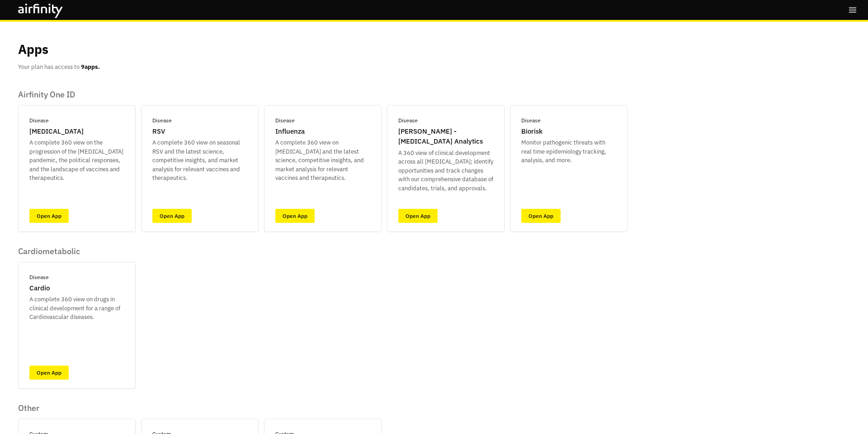 This screenshot has height=434, width=868. Describe the element at coordinates (39, 288) in the screenshot. I see `p: Cardio` at that location.